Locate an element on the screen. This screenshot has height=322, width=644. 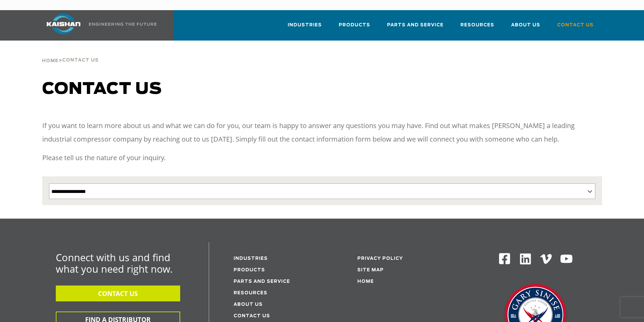
span: Home is located at coordinates (50, 61).